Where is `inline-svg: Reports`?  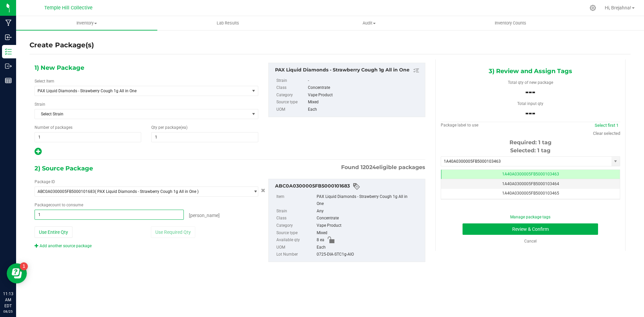 inline-svg: Reports is located at coordinates (8, 80).